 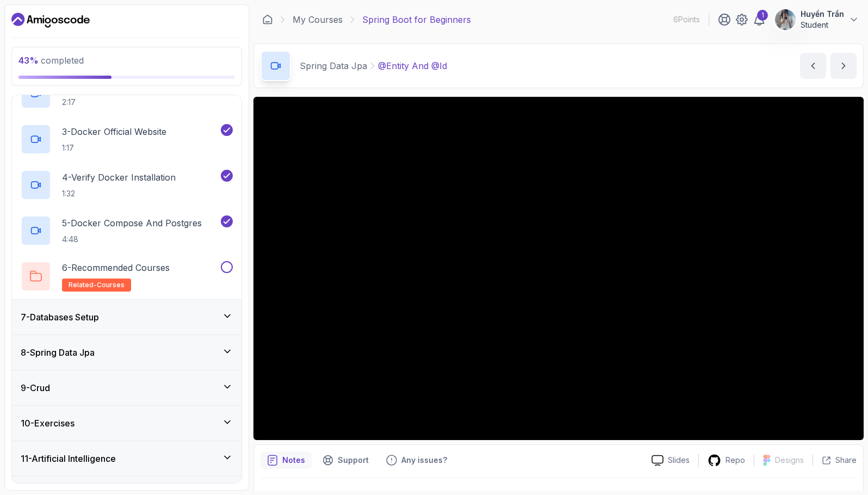 What do you see at coordinates (127, 423) in the screenshot?
I see `button: 10-Exercises` at bounding box center [127, 423].